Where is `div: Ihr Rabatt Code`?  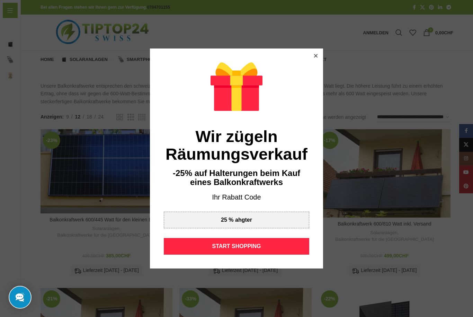 div: Ihr Rabatt Code is located at coordinates (236, 197).